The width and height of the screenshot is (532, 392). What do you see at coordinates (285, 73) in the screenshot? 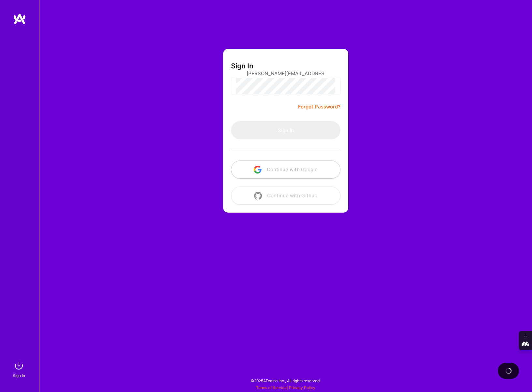
I see `input: Email...` at bounding box center [285, 73].